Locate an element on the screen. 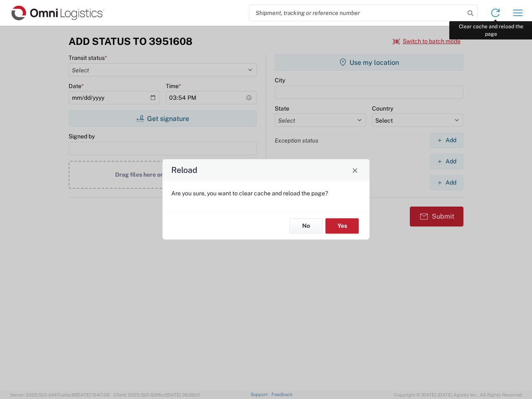  button: Close is located at coordinates (355, 170).